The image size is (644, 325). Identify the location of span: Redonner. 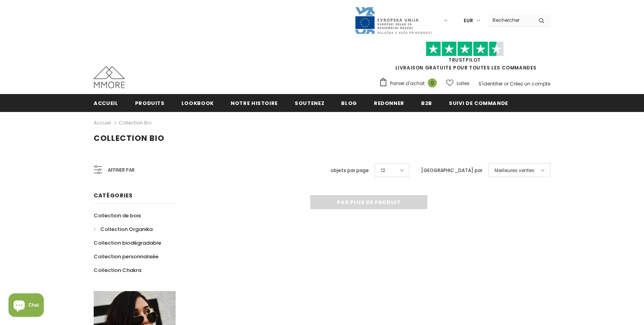
(389, 103).